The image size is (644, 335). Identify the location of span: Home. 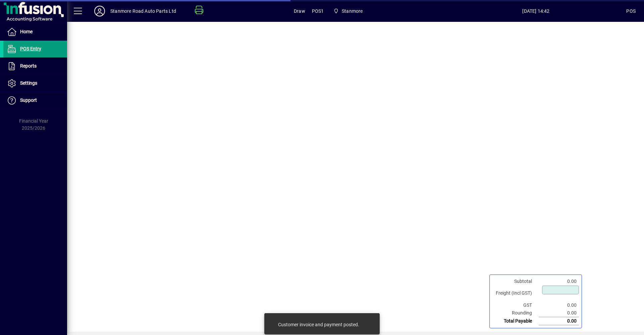
(26, 32).